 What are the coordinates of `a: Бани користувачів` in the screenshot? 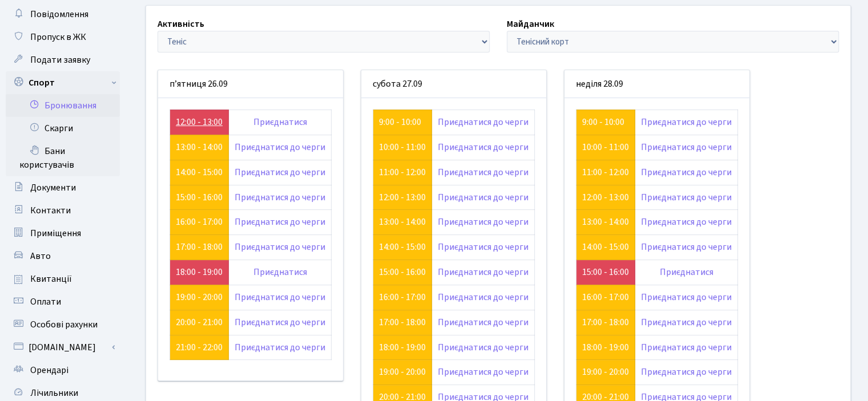 It's located at (63, 158).